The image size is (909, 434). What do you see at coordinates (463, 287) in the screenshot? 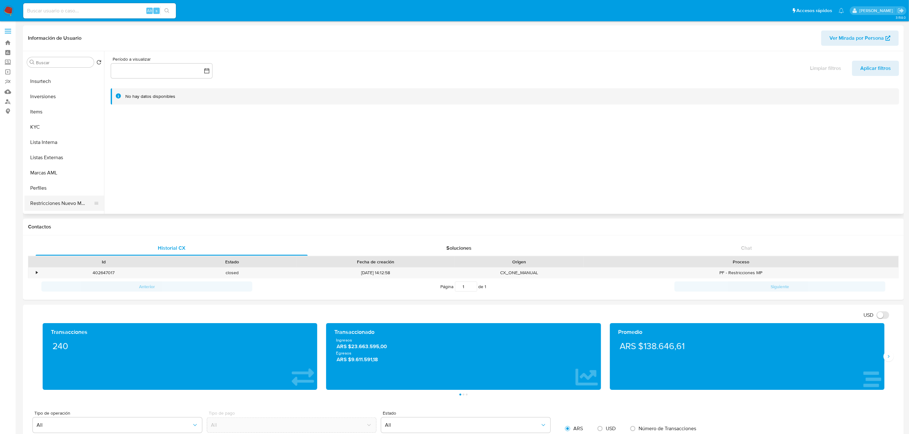
I see `span: Página de` at bounding box center [463, 287].